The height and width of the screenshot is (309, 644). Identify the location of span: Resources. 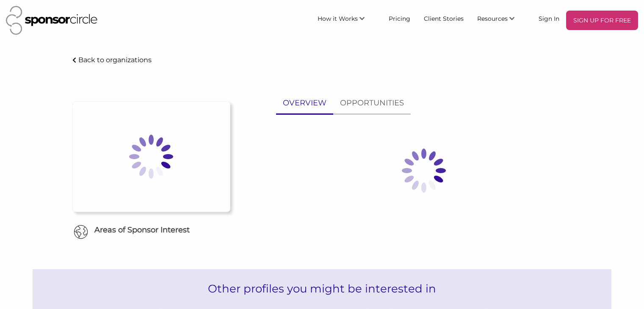
(492, 19).